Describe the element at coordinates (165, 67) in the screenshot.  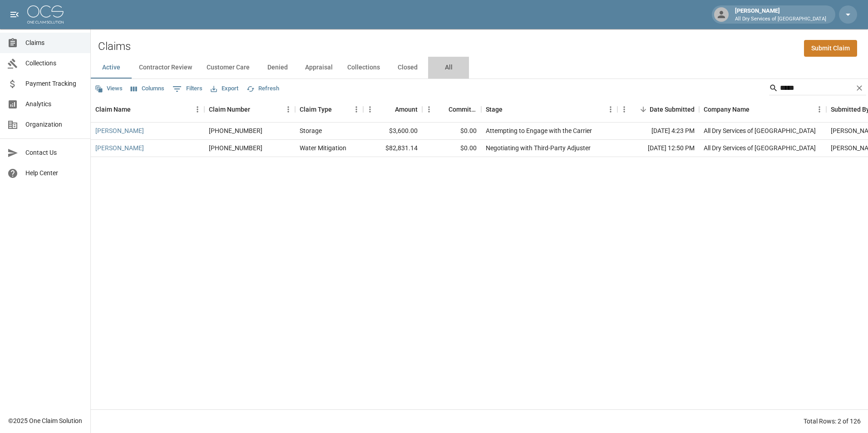
I see `button: Contractor Review` at that location.